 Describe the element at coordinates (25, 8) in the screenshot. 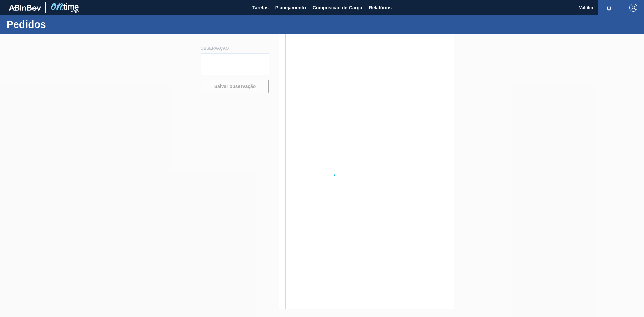

I see `img: TNhmsLtSVTkK8tSr43FrP2fwEKptu5GPRR3wAAAABJRU5ErkJggg==` at that location.